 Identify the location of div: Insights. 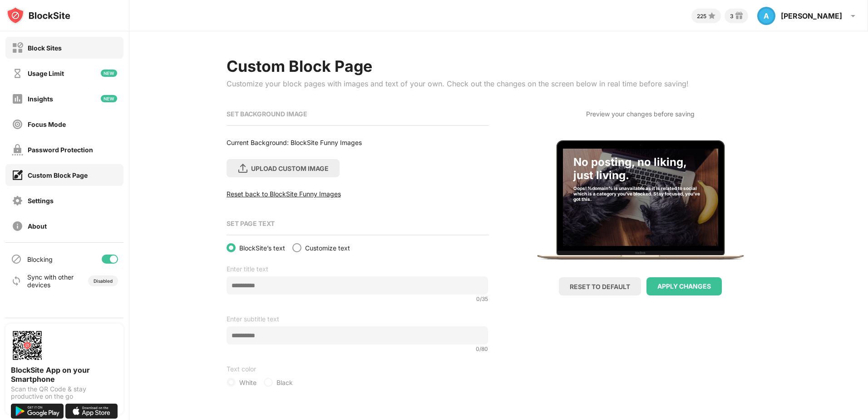
(40, 99).